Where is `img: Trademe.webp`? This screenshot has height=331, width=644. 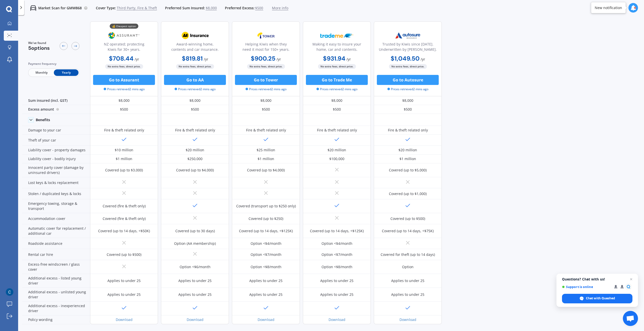
img: Trademe.webp is located at coordinates (337, 35).